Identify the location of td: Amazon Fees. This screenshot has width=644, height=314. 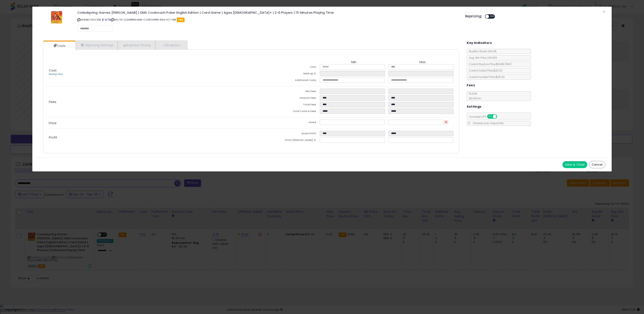
(285, 98).